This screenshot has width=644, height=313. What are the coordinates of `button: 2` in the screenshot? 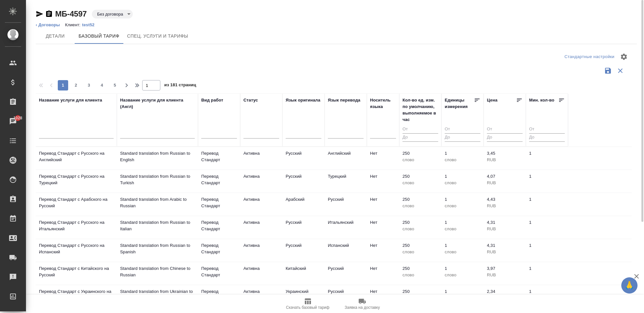 It's located at (76, 86).